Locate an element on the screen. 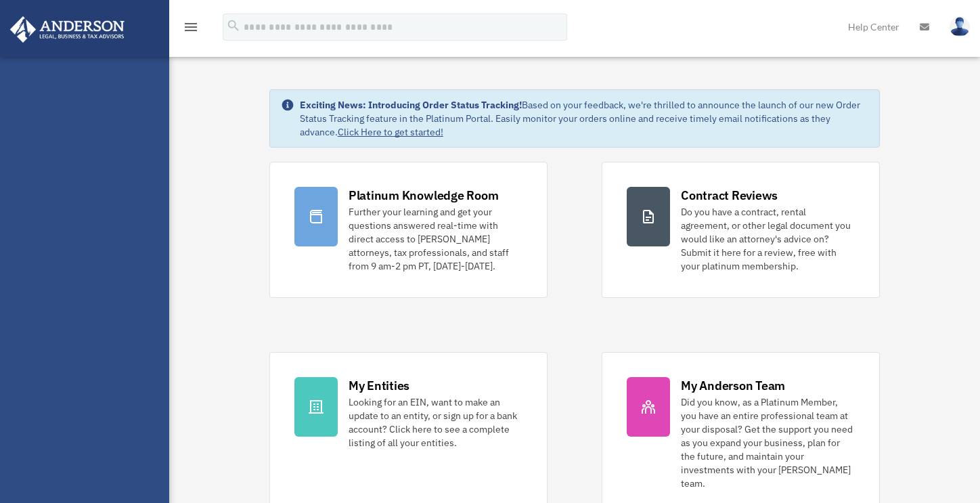 This screenshot has height=503, width=980. div: My Anderson Team is located at coordinates (733, 385).